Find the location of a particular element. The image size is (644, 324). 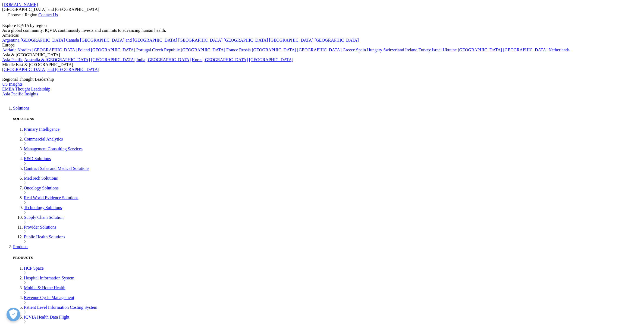

a: Management Consulting Services is located at coordinates (53, 149).